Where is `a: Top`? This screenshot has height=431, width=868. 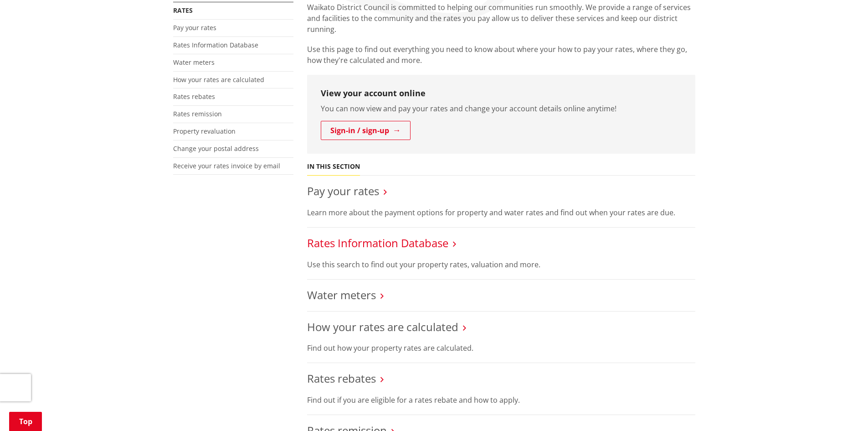
a: Top is located at coordinates (25, 421).